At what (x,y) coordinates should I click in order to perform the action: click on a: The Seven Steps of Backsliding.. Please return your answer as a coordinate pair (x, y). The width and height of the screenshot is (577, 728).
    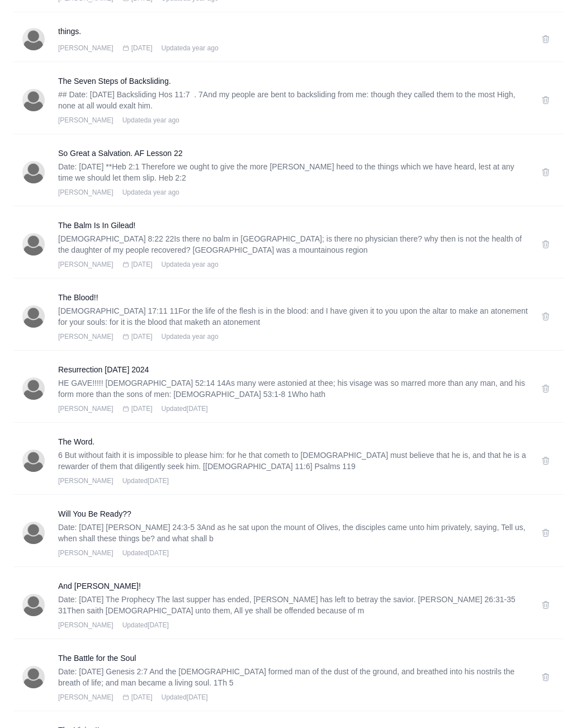
    Looking at the image, I should click on (293, 81).